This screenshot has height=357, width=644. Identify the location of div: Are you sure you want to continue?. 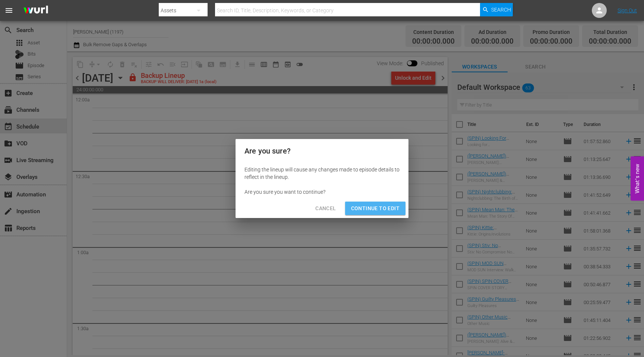
(322, 192).